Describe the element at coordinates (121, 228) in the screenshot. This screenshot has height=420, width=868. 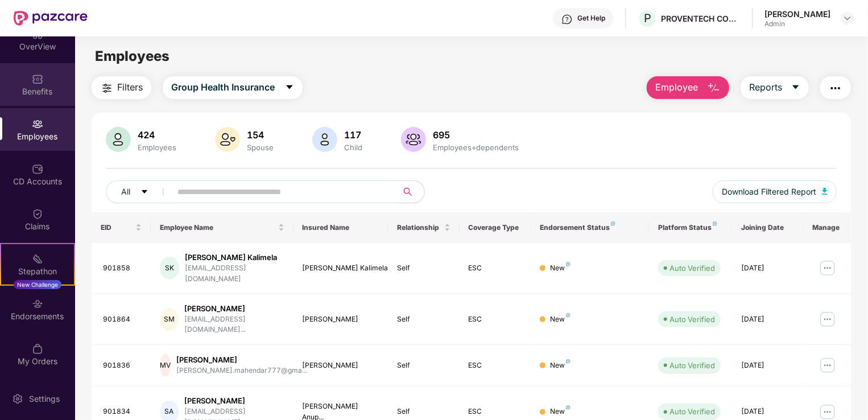
I see `th: EID` at that location.